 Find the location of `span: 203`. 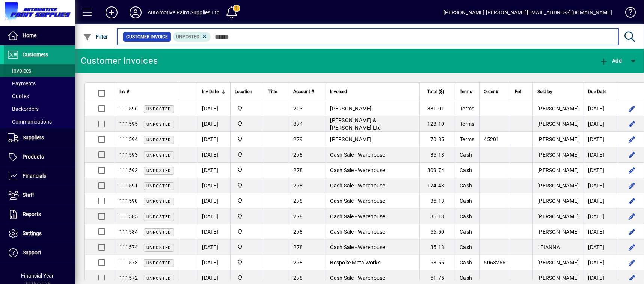

span: 203 is located at coordinates (298, 108).